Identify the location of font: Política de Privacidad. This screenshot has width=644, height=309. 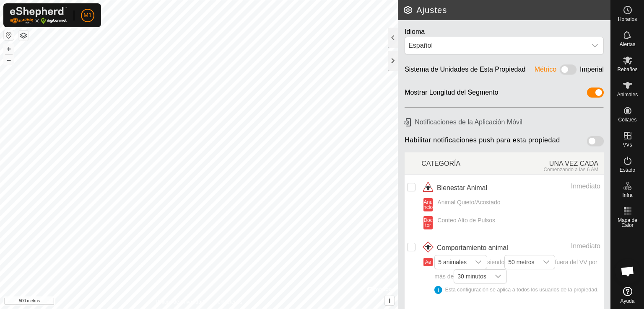
(180, 302).